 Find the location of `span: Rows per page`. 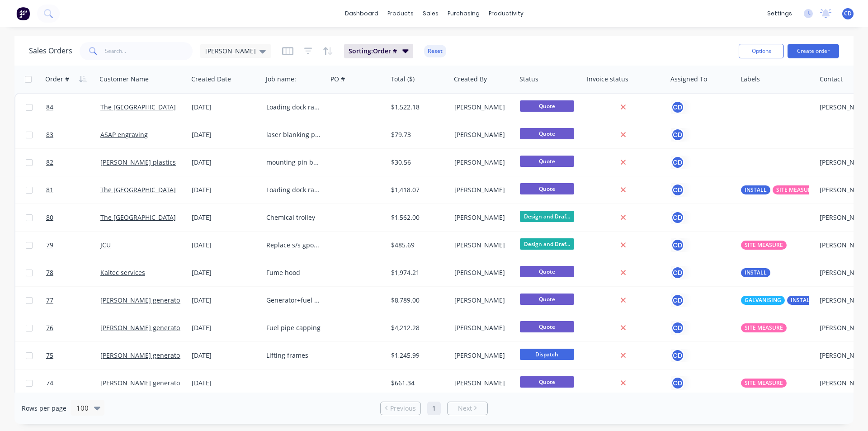

span: Rows per page is located at coordinates (44, 409).